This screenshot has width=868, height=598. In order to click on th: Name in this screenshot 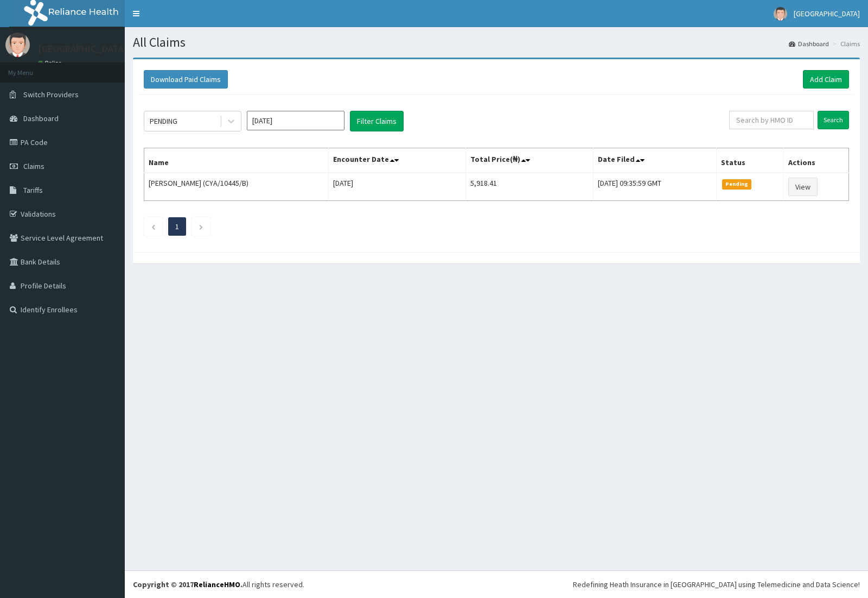, I will do `click(237, 161)`.